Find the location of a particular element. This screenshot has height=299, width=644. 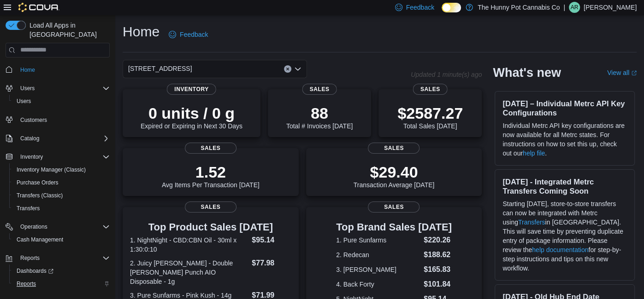

a: Feedback is located at coordinates (188, 34).